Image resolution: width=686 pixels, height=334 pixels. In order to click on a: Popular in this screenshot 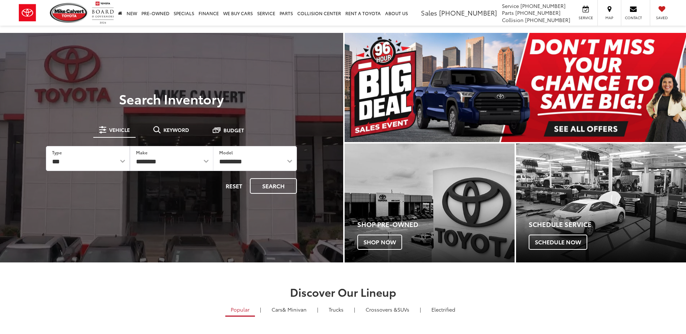, I will do `click(240, 310)`.